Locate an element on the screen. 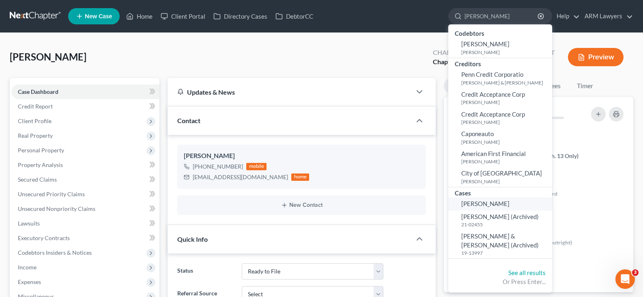  input: Search by name... is located at coordinates (502, 16).